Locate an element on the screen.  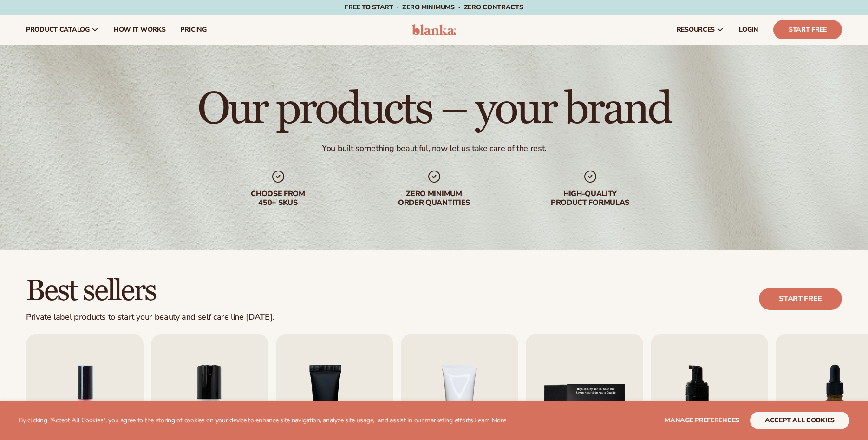
span: LOGIN is located at coordinates (749, 29).